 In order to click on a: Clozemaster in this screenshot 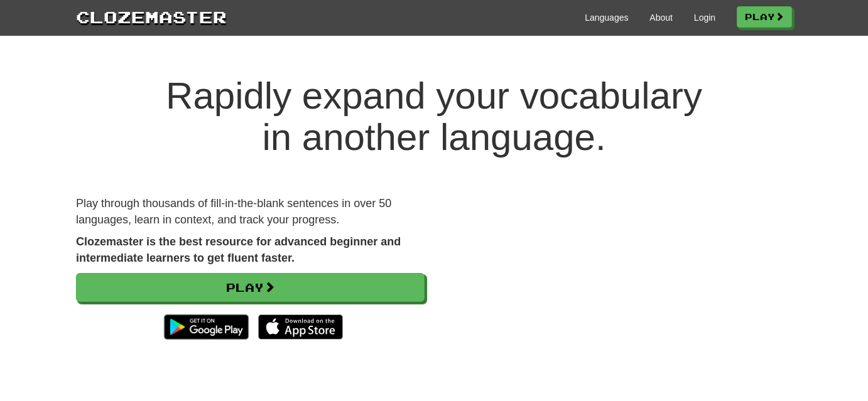, I will do `click(152, 17)`.